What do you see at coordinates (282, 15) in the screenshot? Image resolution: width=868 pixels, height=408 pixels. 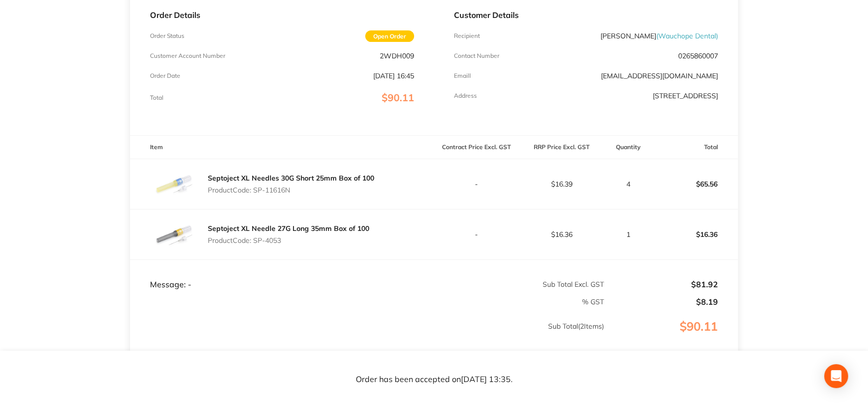 I see `p: Order Details` at bounding box center [282, 15].